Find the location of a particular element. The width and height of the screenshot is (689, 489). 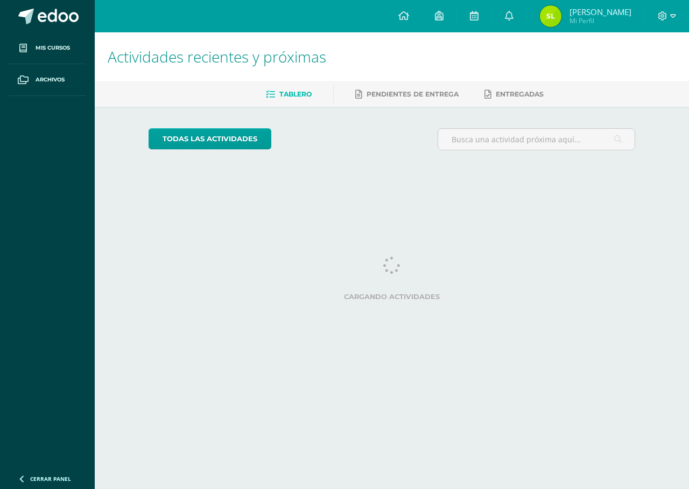

a: Pendientes de entrega is located at coordinates (407, 94).